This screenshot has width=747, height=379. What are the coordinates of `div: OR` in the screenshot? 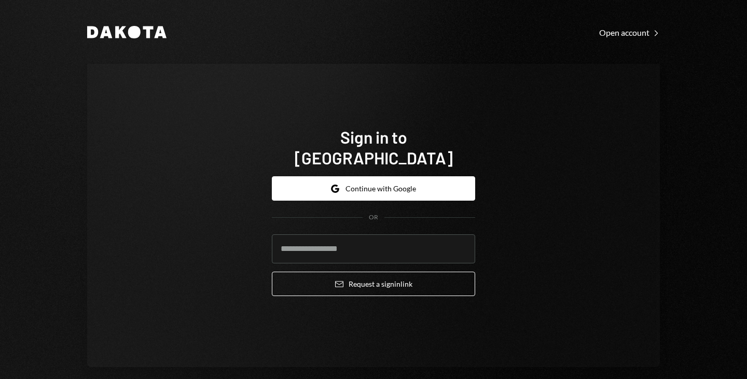 It's located at (374, 217).